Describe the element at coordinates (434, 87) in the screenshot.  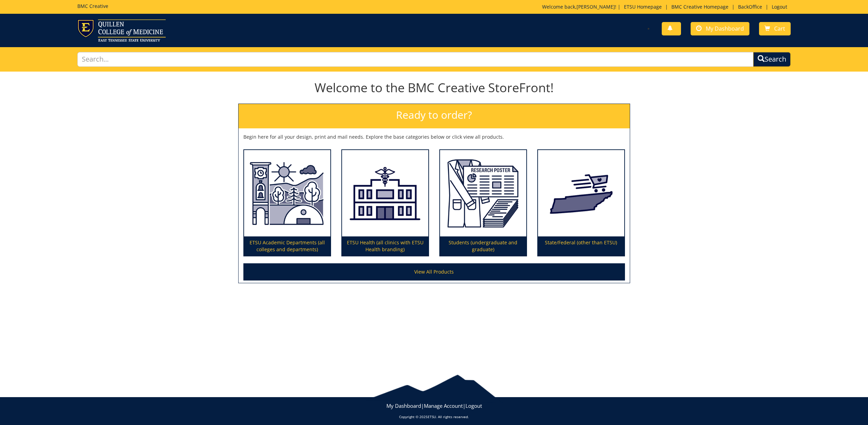
I see `h1: Welcome to the BMC Creative StoreFront!` at that location.